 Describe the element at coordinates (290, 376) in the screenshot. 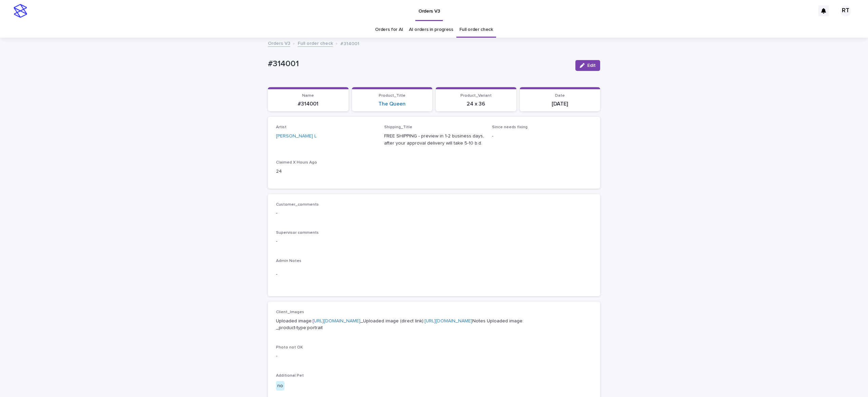

I see `span: Additional Pet` at that location.